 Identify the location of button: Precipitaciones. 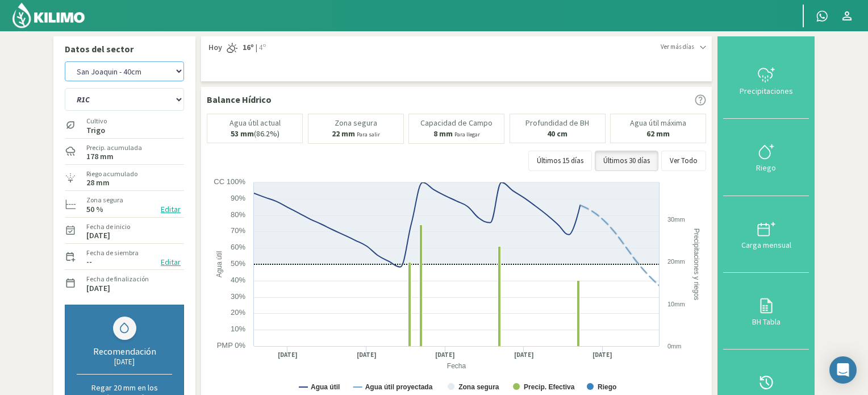
(766, 80).